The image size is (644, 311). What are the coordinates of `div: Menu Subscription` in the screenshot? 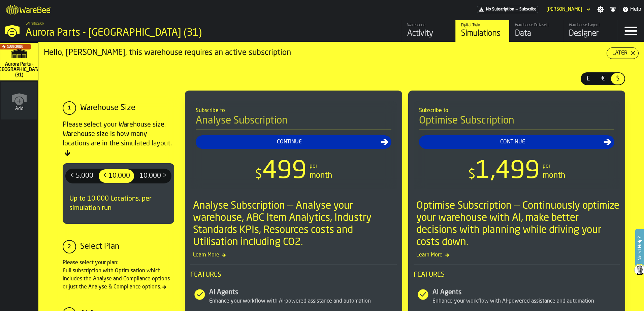 It's located at (508, 10).